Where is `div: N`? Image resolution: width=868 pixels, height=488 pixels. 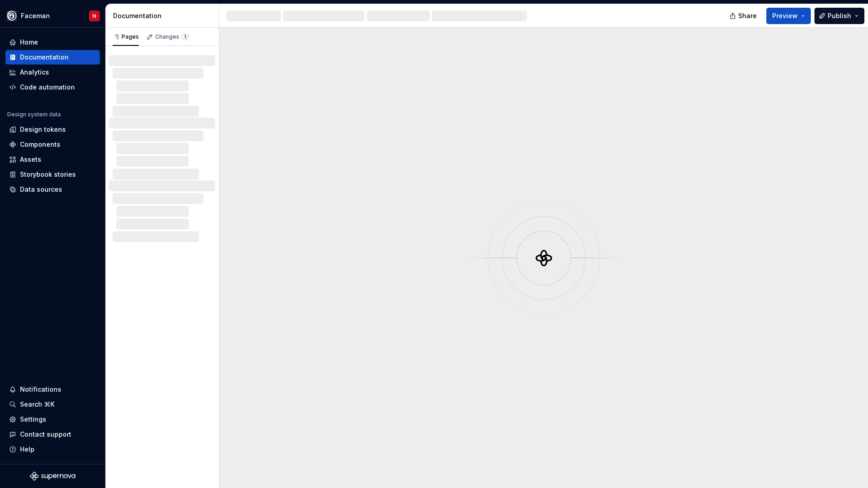
div: N is located at coordinates (94, 16).